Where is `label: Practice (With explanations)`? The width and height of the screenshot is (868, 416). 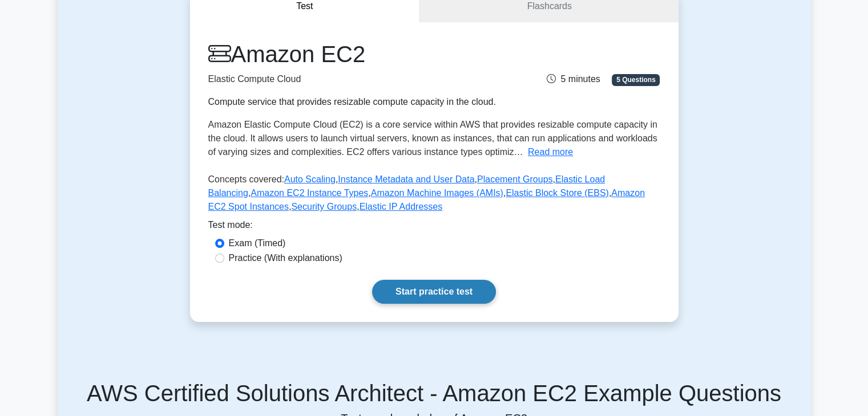 label: Practice (With explanations) is located at coordinates (285, 258).